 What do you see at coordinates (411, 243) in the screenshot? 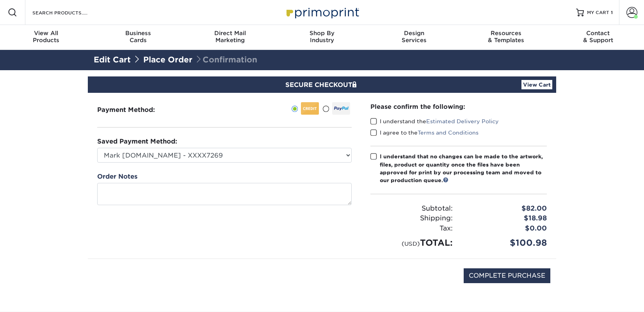
I see `small: (USD)` at bounding box center [411, 243].